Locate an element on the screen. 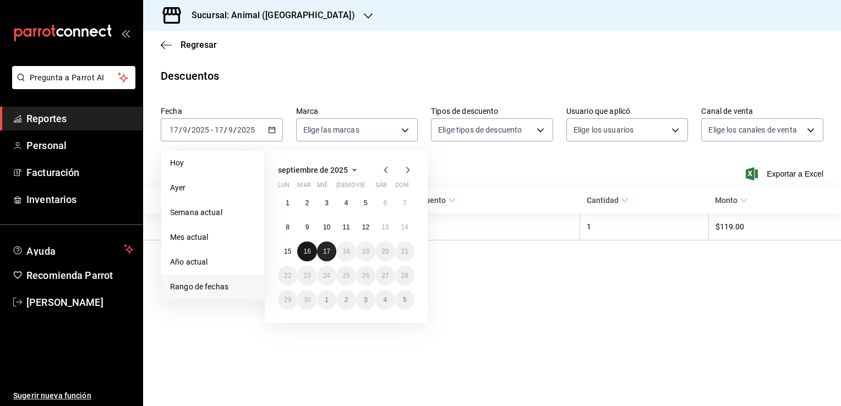 Image resolution: width=841 pixels, height=406 pixels. span: Pregunta a Parrot AI is located at coordinates (74, 78).